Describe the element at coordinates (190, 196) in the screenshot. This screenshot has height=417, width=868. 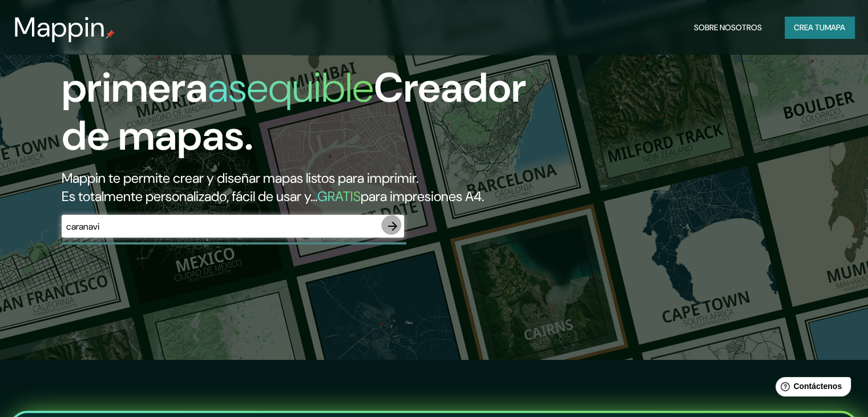
I see `font: Es totalmente personalizado, fácil de usar y...` at that location.